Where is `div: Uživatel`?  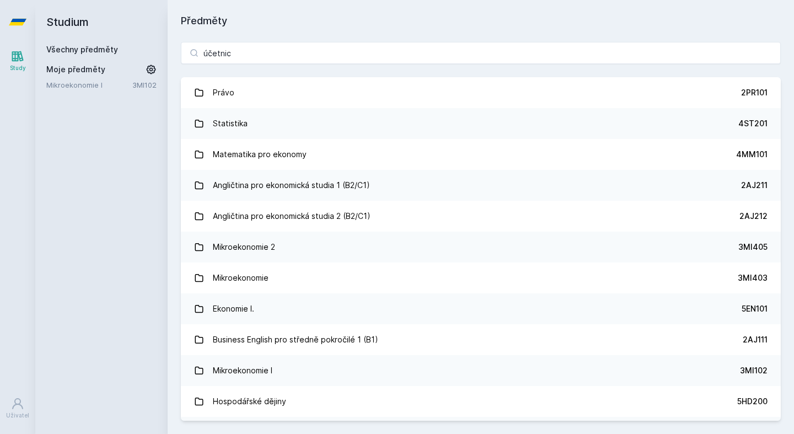 div: Uživatel is located at coordinates (18, 415).